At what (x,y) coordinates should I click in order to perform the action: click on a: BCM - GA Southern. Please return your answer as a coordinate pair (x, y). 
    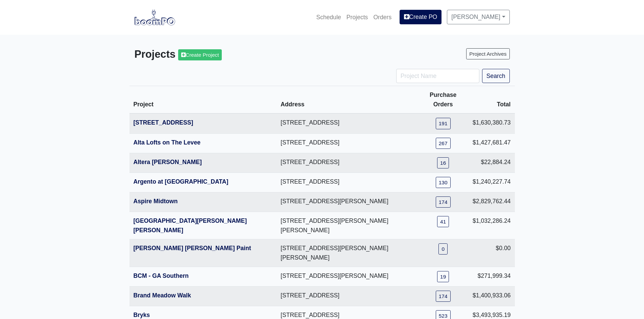
    Looking at the image, I should click on (162, 276).